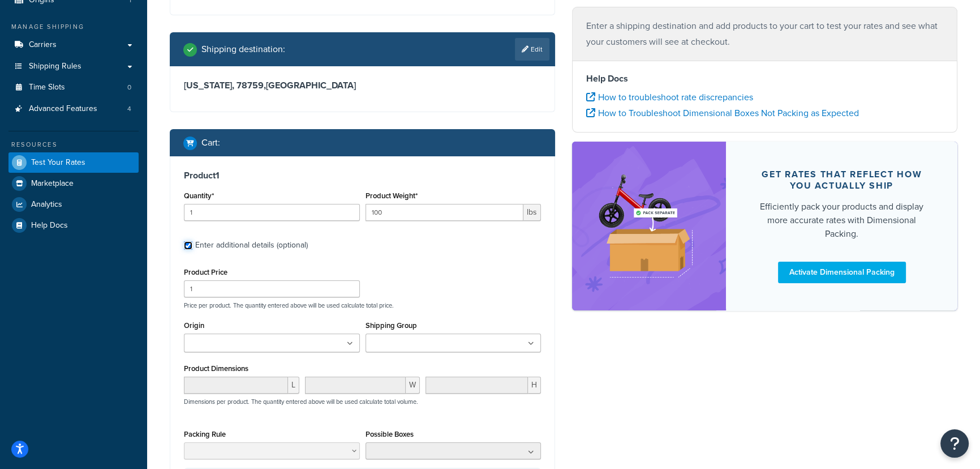  I want to click on label: Possible Boxes, so click(390, 434).